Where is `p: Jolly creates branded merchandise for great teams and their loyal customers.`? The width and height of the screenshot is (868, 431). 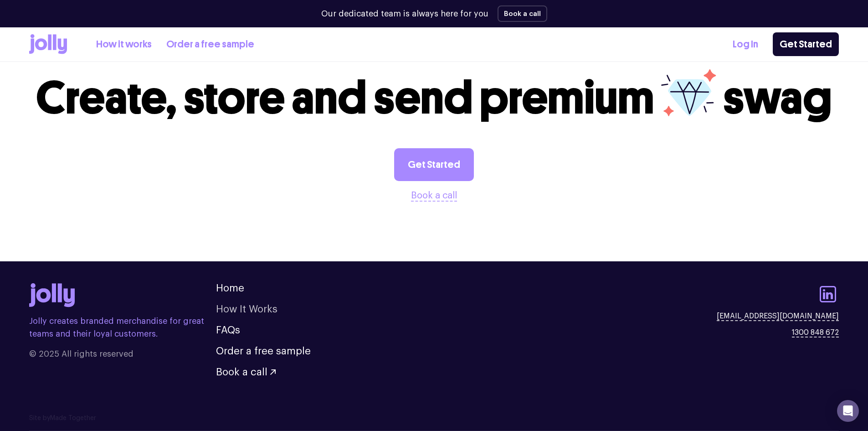
p: Jolly creates branded merchandise for great teams and their loyal customers. is located at coordinates (122, 328).